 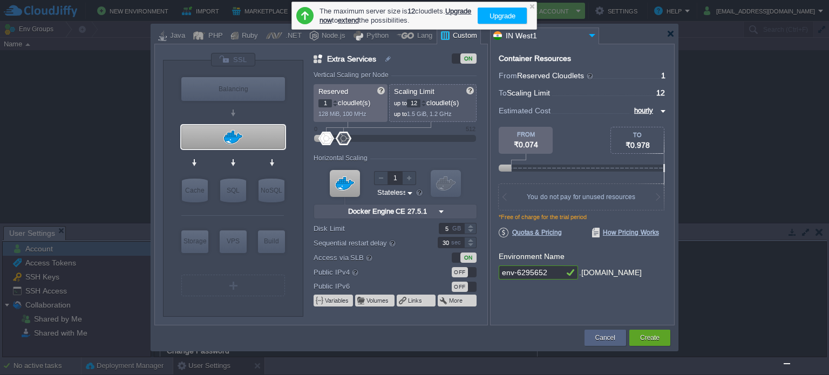 I want to click on div: Build Node, so click(x=272, y=242).